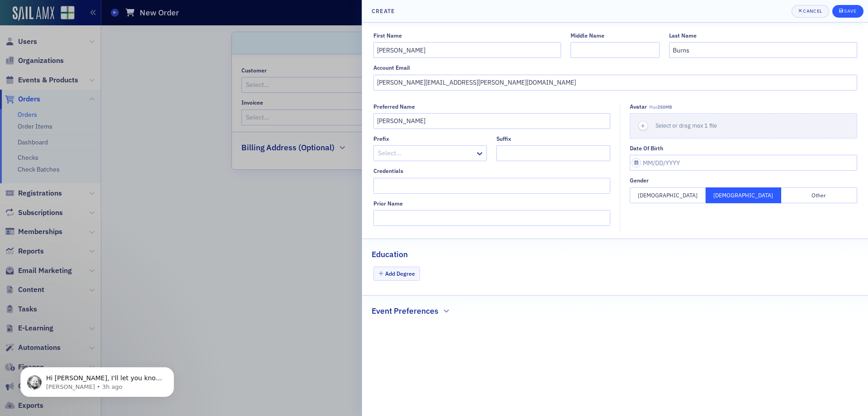  I want to click on div: message notification from Aidan, 3h ago. Hi Megan, I'll let you know what I find out., so click(90, 34).